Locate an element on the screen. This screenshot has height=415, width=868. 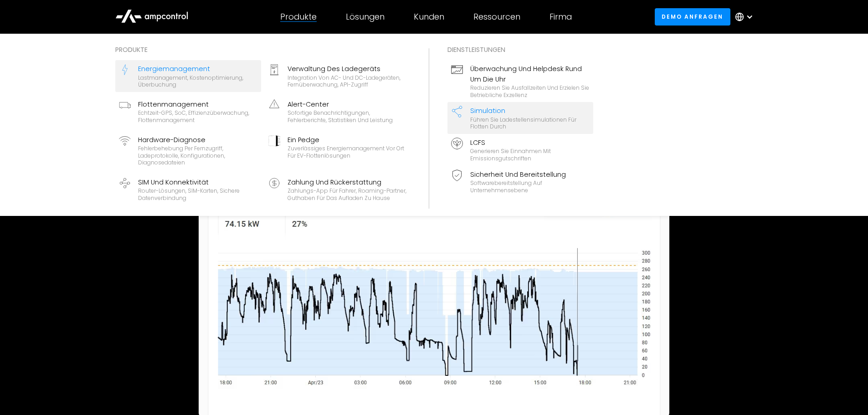
div: Zuverlässiges Energiemanagement vor Ort für EV-Flottenlösungen is located at coordinates (347, 151).